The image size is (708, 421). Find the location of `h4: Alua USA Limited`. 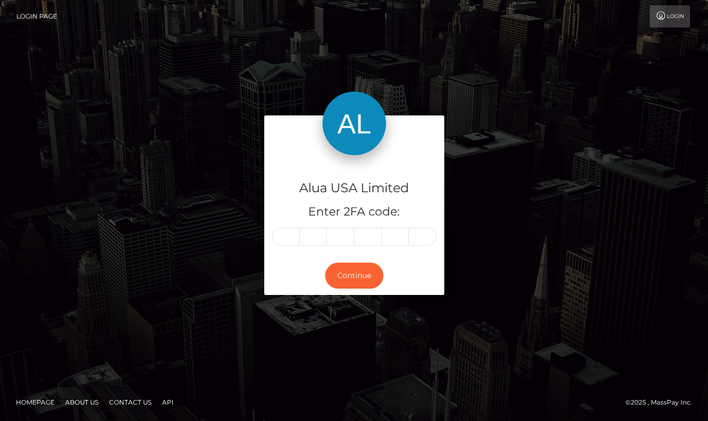

h4: Alua USA Limited is located at coordinates (355, 188).